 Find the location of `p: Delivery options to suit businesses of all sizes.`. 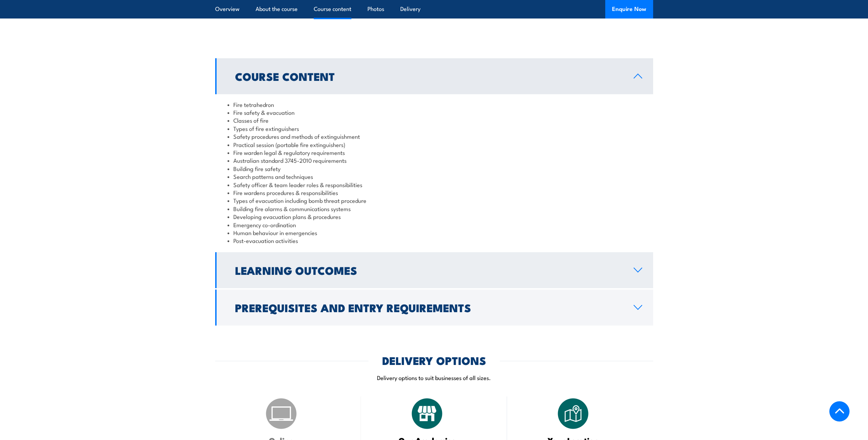

p: Delivery options to suit businesses of all sizes. is located at coordinates (434, 377).